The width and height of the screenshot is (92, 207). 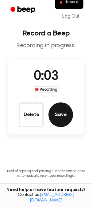 I want to click on span: 0:03, so click(x=46, y=76).